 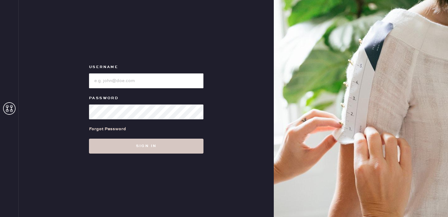 I want to click on a: Forgot Password, so click(x=107, y=129).